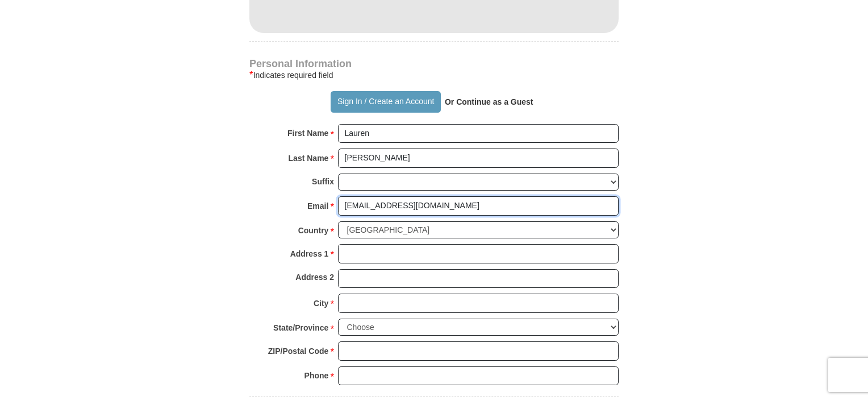 The width and height of the screenshot is (868, 400). I want to click on strong: City, so click(321, 303).